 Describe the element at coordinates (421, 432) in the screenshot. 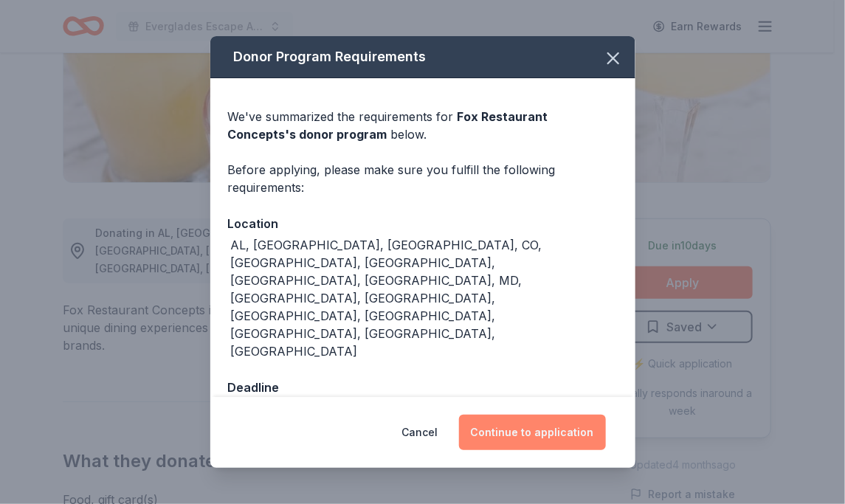

I see `button: Cancel` at that location.